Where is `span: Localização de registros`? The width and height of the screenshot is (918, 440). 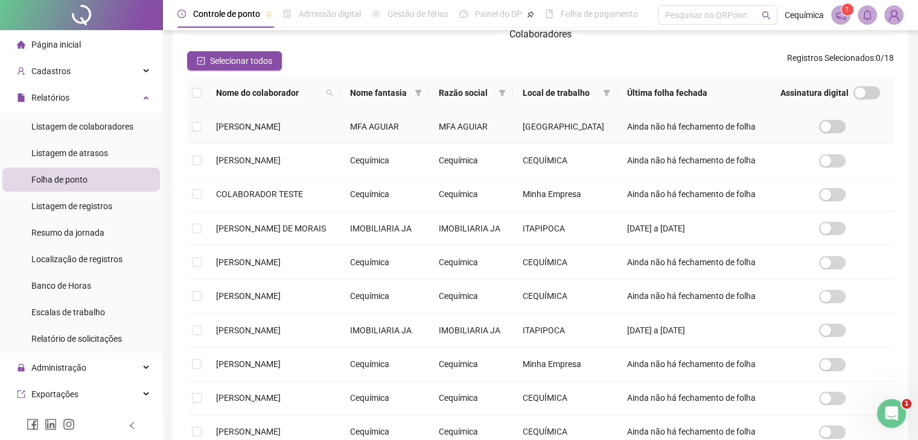 span: Localização de registros is located at coordinates (77, 259).